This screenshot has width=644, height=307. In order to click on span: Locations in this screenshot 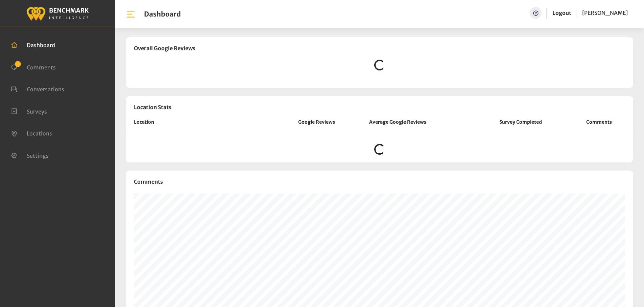, I will do `click(39, 134)`.